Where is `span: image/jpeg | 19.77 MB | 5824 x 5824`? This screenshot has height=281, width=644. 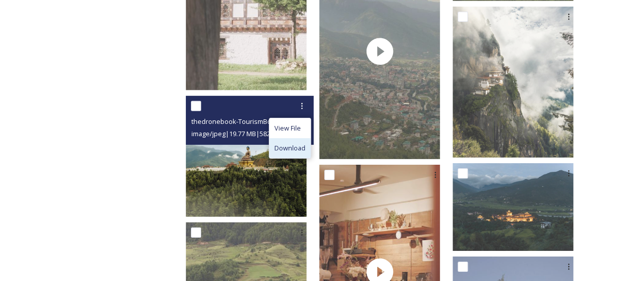
span: image/jpeg | 19.77 MB | 5824 x 5824 is located at coordinates (241, 134).